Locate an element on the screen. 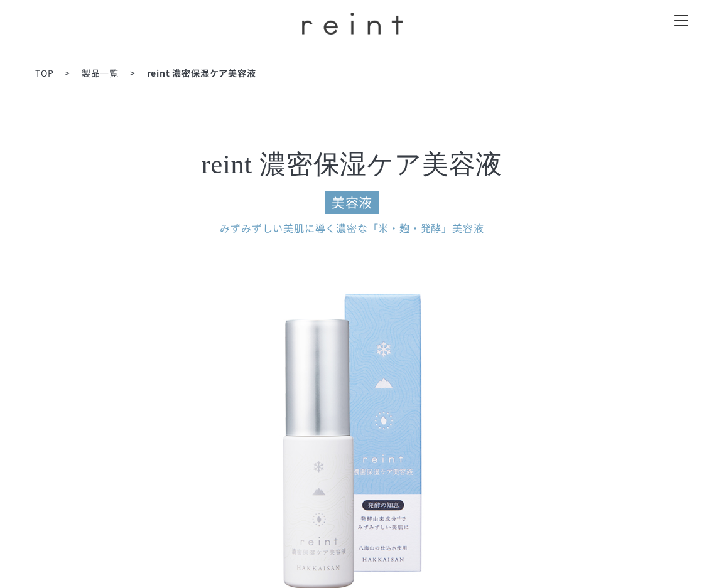  span: 製品一覧 is located at coordinates (100, 73).